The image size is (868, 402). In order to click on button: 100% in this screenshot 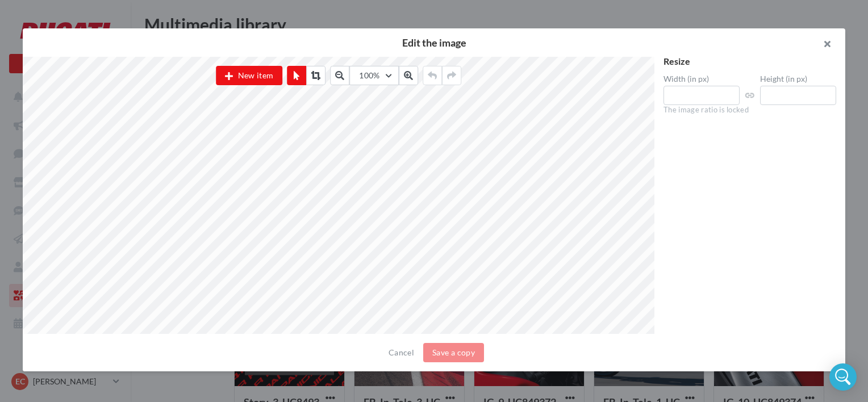, I will do `click(374, 76)`.